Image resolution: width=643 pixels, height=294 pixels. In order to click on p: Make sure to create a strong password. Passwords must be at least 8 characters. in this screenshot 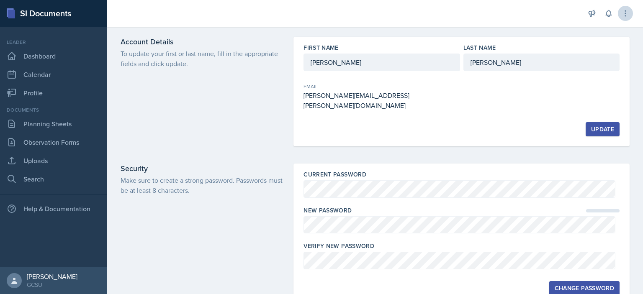, I will do `click(202, 185)`.